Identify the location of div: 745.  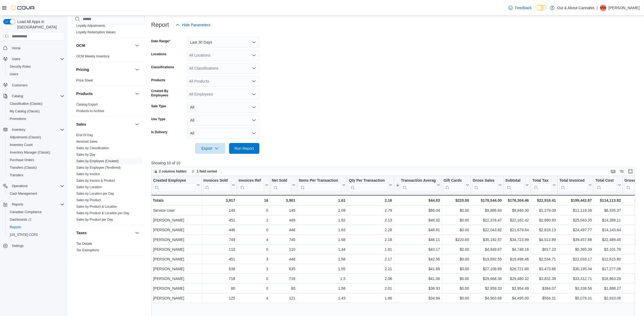
(283, 240).